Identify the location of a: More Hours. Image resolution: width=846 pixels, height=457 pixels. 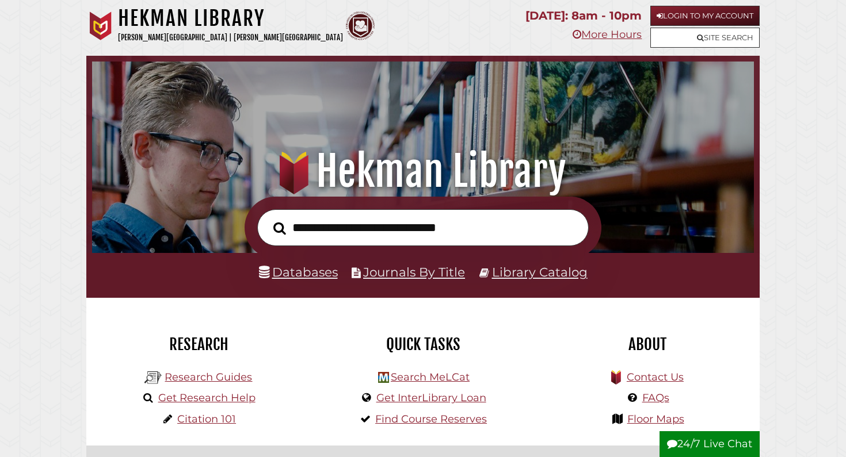
(607, 35).